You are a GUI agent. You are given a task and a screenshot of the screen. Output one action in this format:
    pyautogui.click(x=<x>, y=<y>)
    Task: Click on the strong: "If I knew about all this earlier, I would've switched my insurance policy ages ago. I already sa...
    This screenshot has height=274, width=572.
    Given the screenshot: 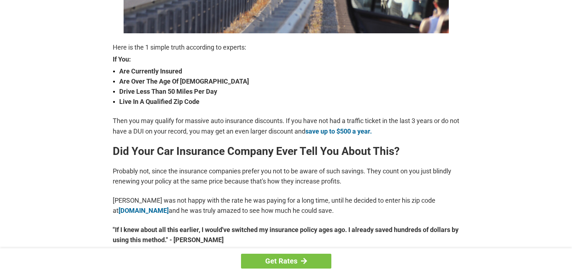 What is the action you would take?
    pyautogui.click(x=286, y=235)
    